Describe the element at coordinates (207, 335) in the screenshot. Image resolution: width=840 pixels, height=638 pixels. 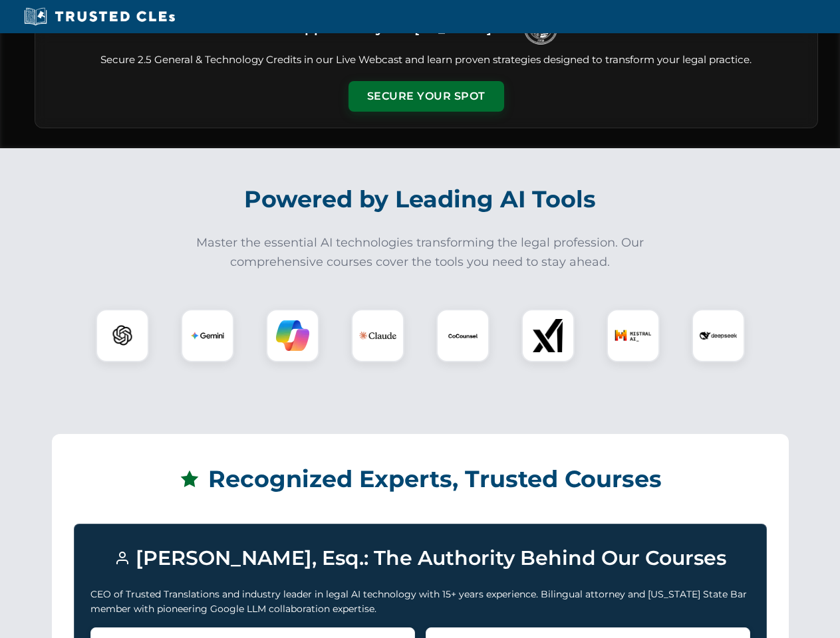
I see `div: Gemini` at that location.